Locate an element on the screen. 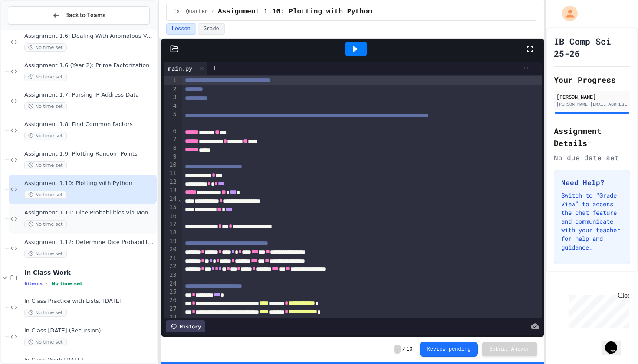 Image resolution: width=638 pixels, height=364 pixels. h2: Assignment Details is located at coordinates (592, 137).